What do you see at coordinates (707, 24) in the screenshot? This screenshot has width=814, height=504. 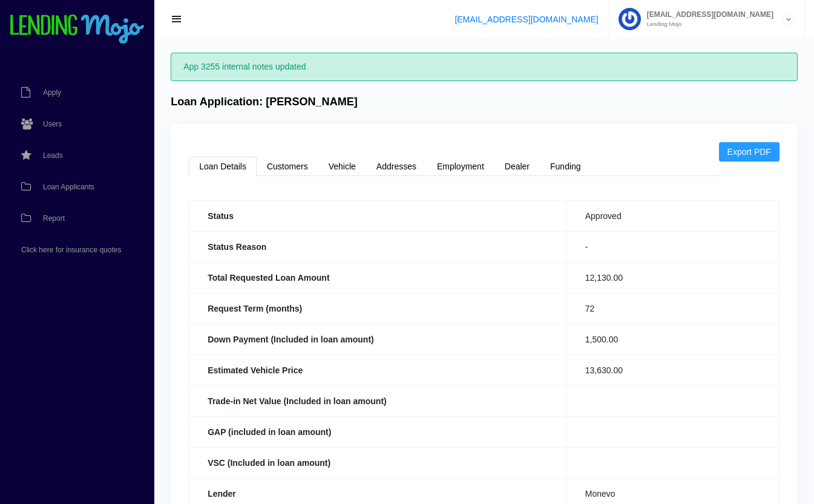 I see `small: Lending Mojo` at bounding box center [707, 24].